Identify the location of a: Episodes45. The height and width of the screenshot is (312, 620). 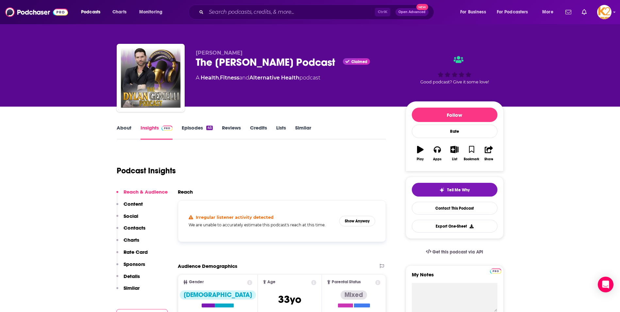
(197, 132).